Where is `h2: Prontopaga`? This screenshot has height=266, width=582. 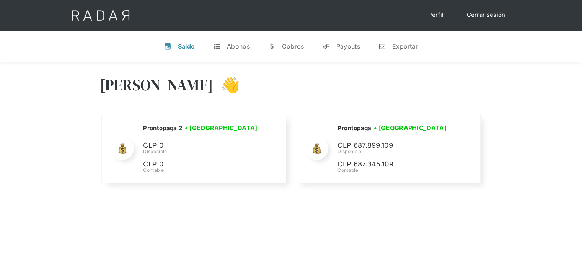
h2: Prontopaga is located at coordinates (354, 128).